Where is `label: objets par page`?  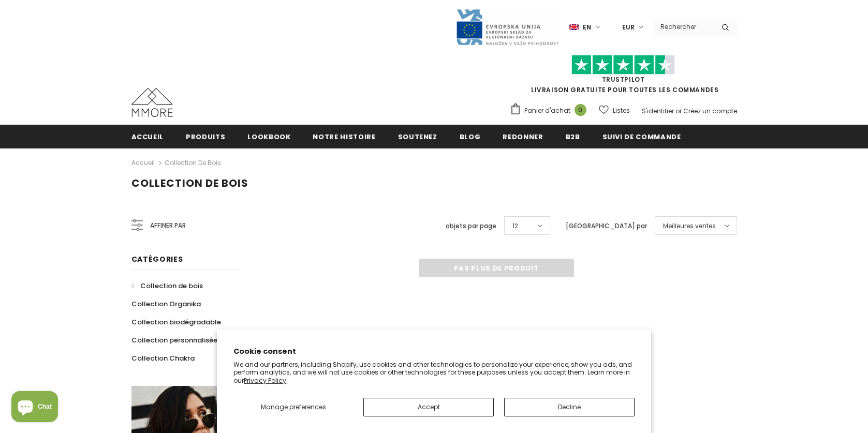
label: objets par page is located at coordinates (471, 226).